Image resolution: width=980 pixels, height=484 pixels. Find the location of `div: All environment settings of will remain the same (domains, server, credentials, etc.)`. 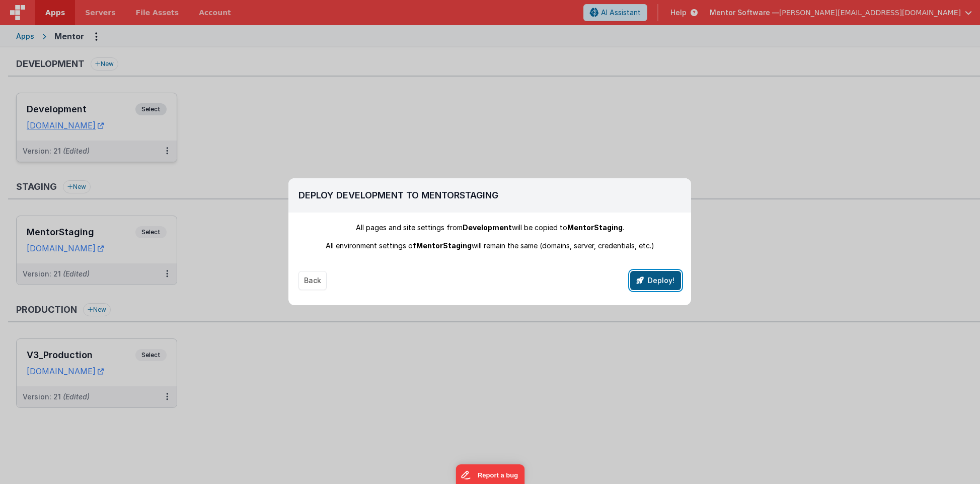

div: All environment settings of will remain the same (domains, server, credentials, etc.) is located at coordinates (490, 246).